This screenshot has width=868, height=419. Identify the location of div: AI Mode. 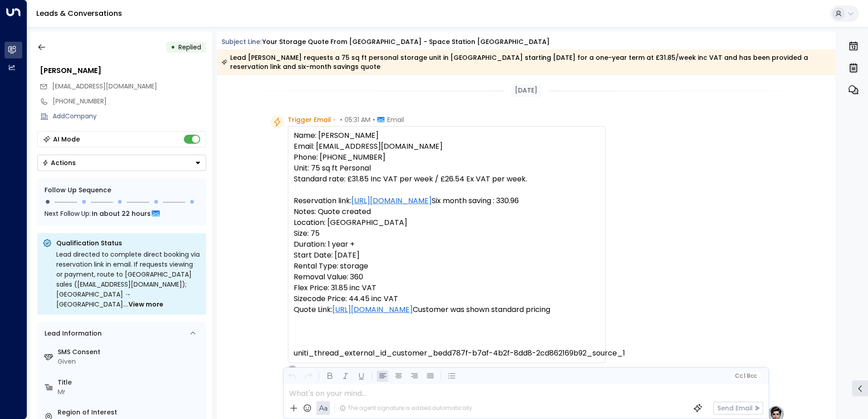
(67, 139).